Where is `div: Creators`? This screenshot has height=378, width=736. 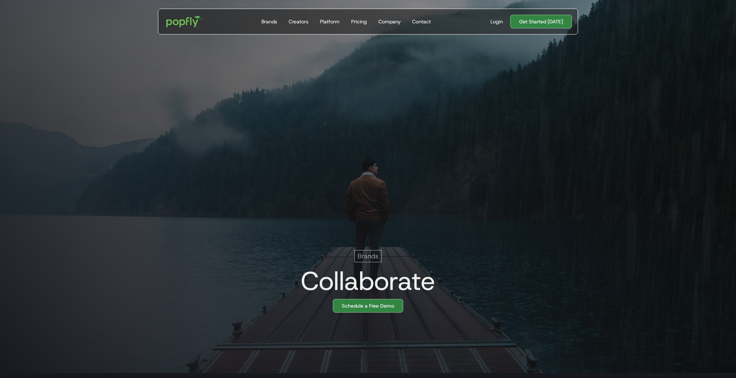
div: Creators is located at coordinates (298, 22).